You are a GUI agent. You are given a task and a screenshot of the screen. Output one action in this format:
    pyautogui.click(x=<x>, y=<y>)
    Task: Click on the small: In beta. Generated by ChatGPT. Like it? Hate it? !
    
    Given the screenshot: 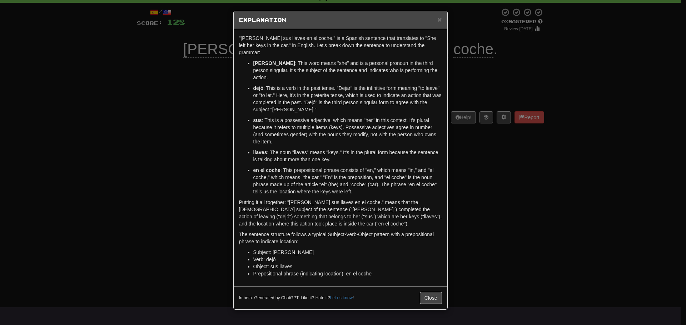 What is the action you would take?
    pyautogui.click(x=296, y=298)
    